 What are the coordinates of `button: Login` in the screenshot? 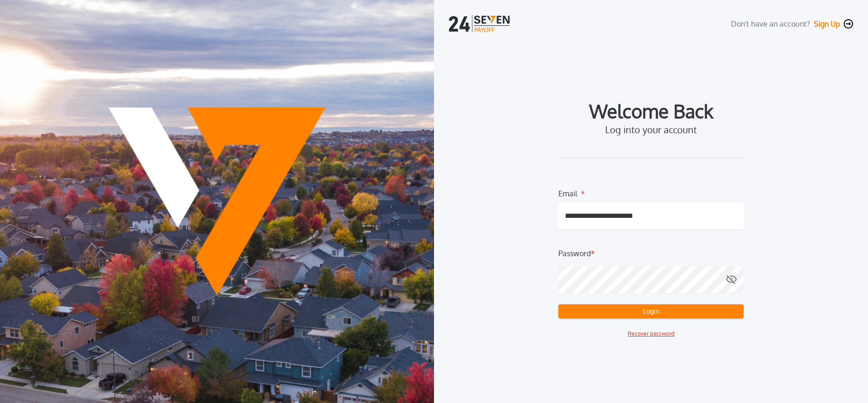 It's located at (651, 311).